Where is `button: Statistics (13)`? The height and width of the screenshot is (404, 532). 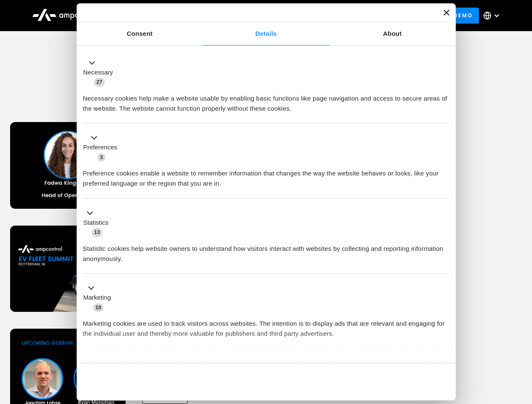
button: Statistics (13) is located at coordinates (98, 223).